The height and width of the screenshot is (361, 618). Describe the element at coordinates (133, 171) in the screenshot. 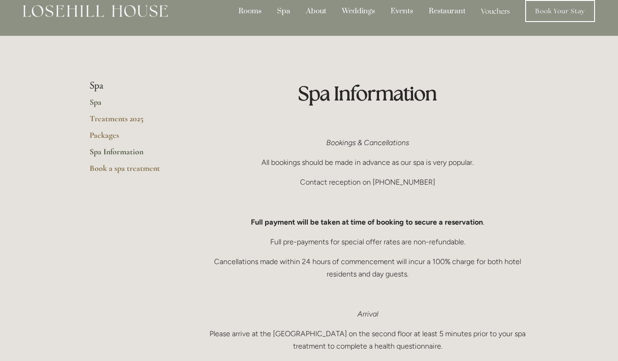

I see `a: Book a spa treatment` at that location.